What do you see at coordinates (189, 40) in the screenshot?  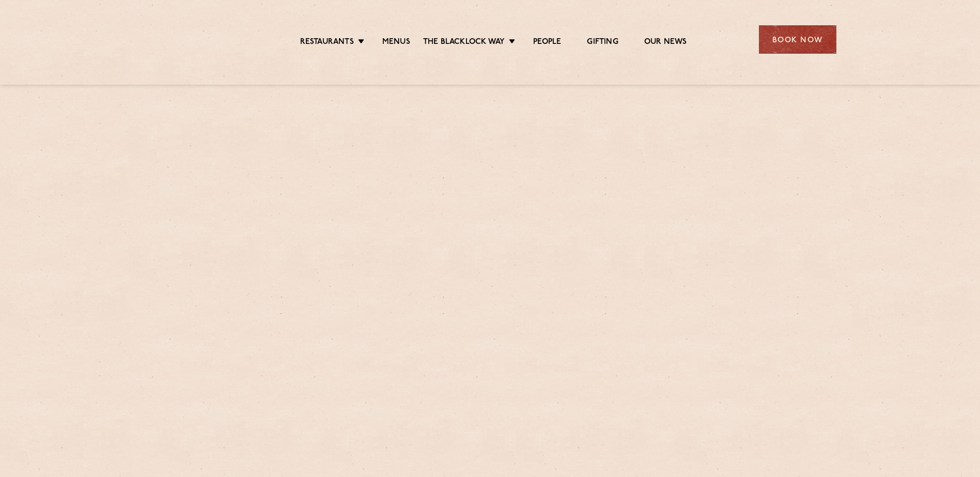 I see `img: svg%3E` at bounding box center [189, 40].